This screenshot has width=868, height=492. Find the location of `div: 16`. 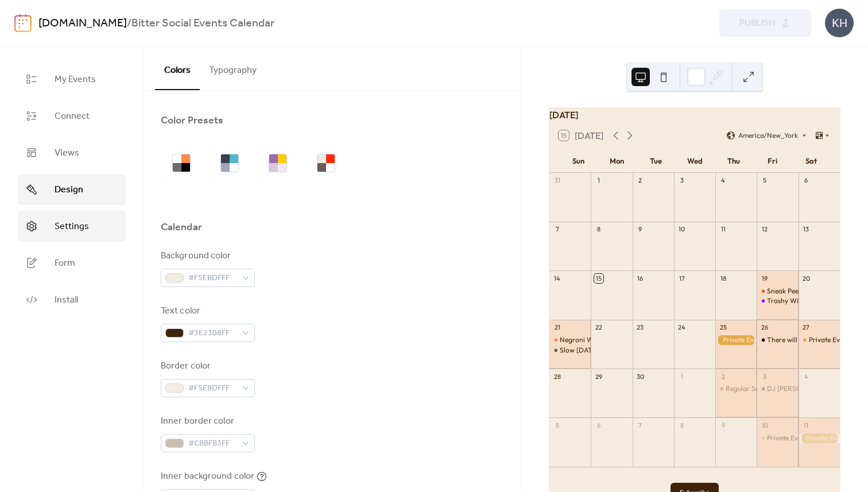

div: 16 is located at coordinates (640, 278).